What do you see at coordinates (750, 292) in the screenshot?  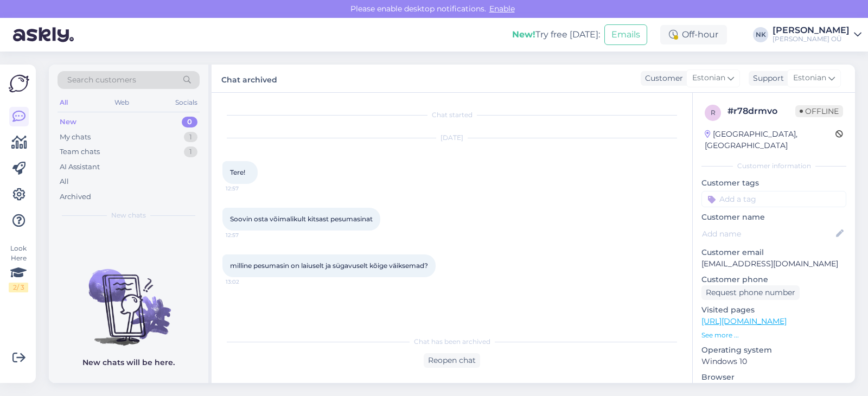 I see `div: Request phone number` at bounding box center [750, 292].